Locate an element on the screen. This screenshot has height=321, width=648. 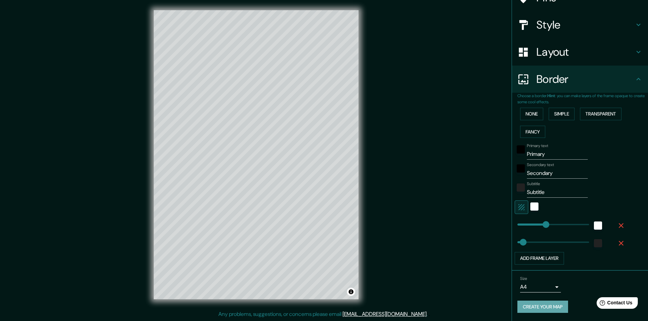
p: Choose a border. : you can make layers of the frame opaque to create some cool effects. is located at coordinates (583, 99).